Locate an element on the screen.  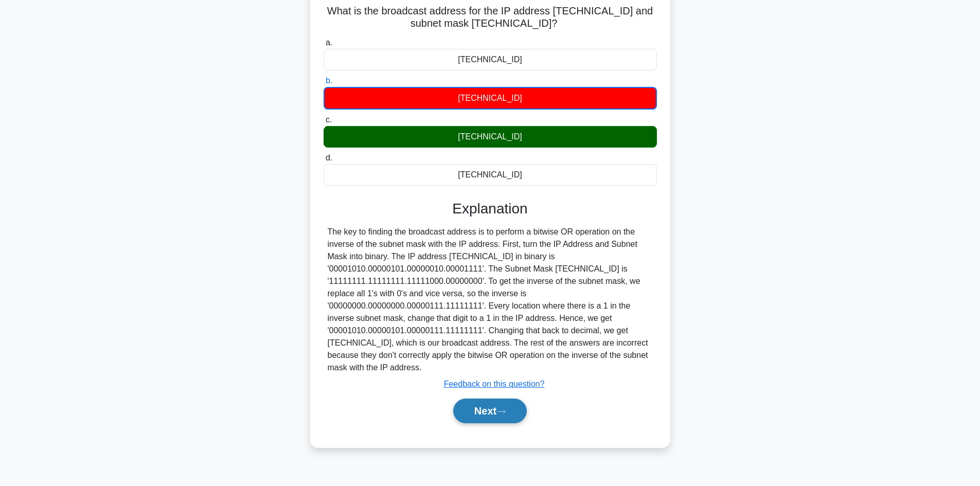
span: d. is located at coordinates (329, 157).